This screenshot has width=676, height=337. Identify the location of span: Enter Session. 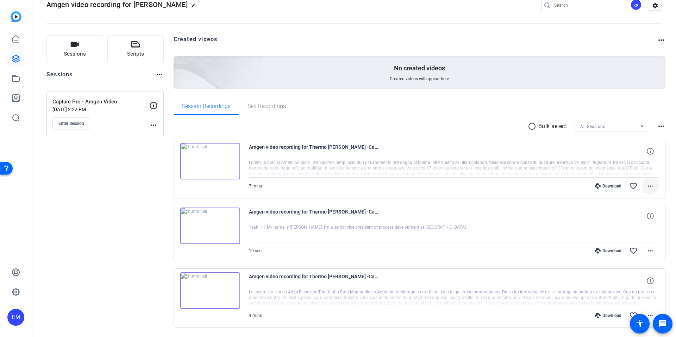
(71, 124).